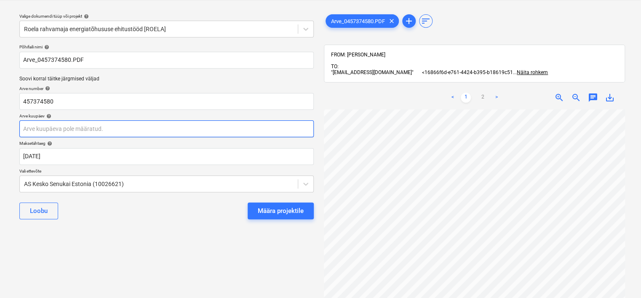 This screenshot has width=641, height=298. Describe the element at coordinates (466, 98) in the screenshot. I see `a: Page 1 is your current page` at that location.